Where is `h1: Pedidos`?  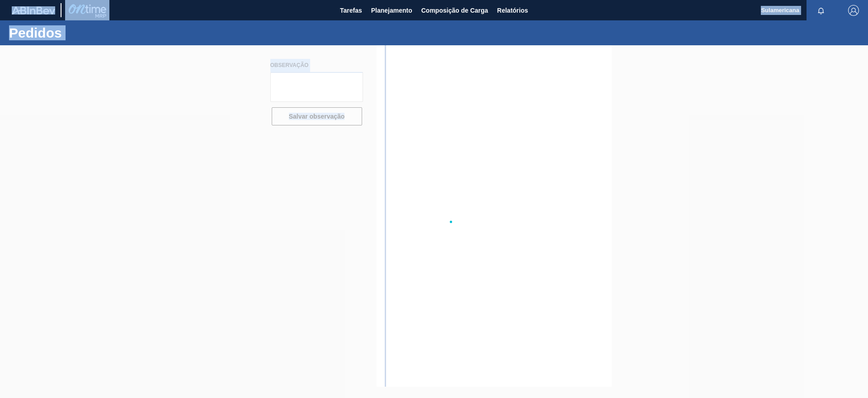 h1: Pedidos is located at coordinates (89, 33).